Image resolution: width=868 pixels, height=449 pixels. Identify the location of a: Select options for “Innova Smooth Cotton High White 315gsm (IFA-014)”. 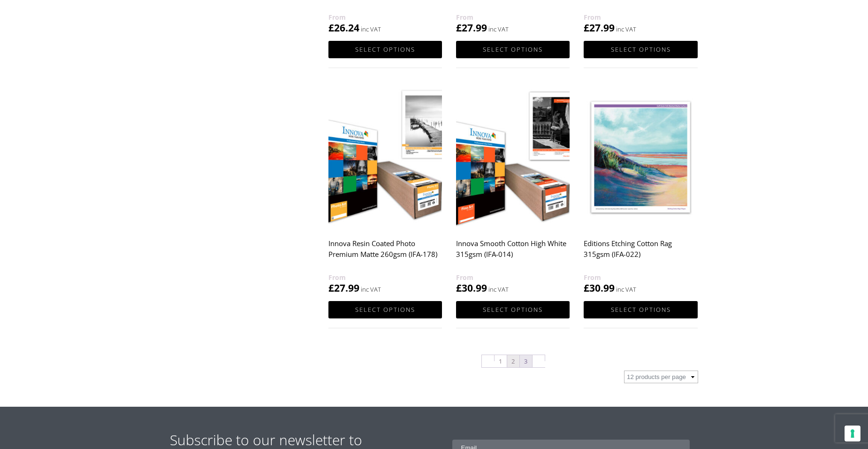
(513, 310).